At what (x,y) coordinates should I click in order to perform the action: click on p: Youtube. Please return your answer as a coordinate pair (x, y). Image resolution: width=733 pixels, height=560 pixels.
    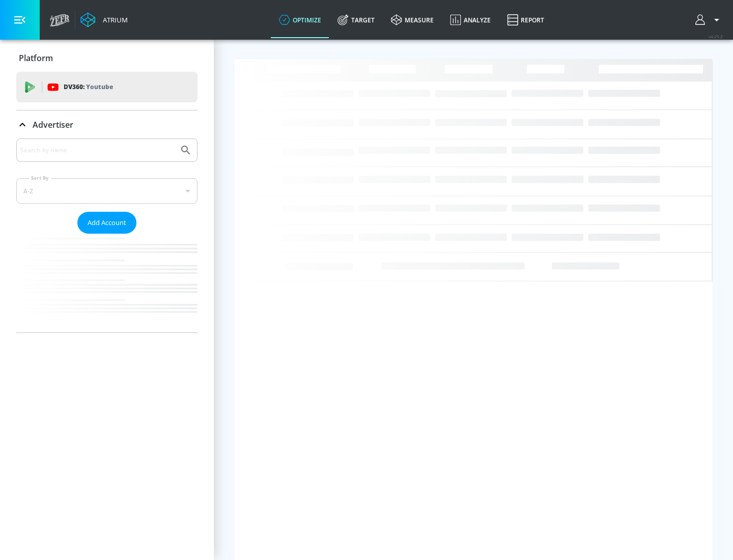
    Looking at the image, I should click on (99, 86).